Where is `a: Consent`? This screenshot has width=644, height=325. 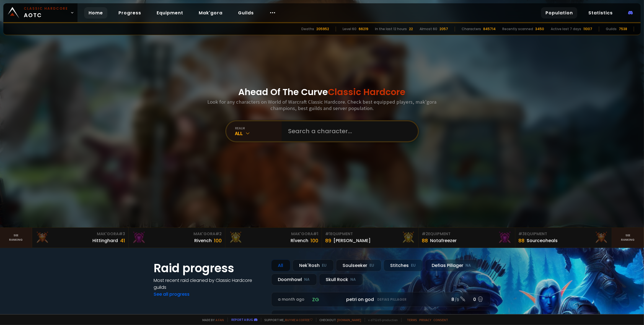 a: Consent is located at coordinates (441, 320).